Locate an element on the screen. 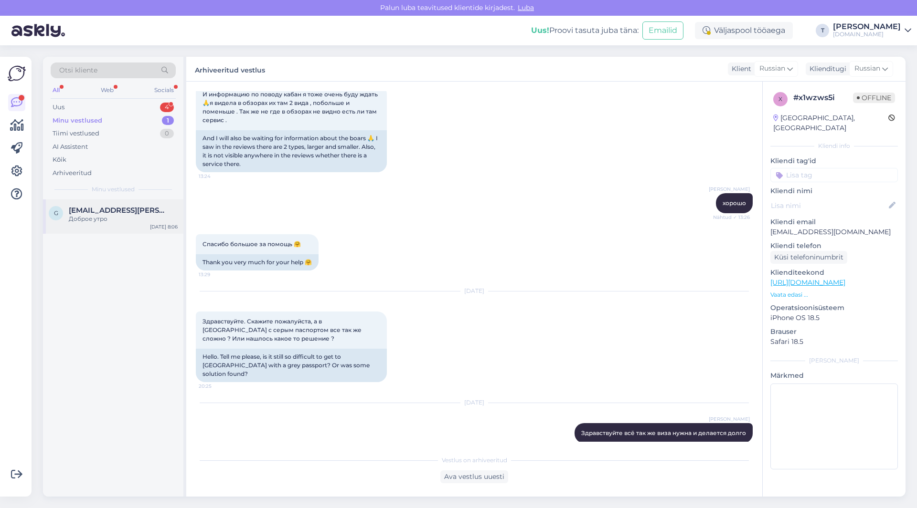 The image size is (917, 508). div: 1 is located at coordinates (168, 121).